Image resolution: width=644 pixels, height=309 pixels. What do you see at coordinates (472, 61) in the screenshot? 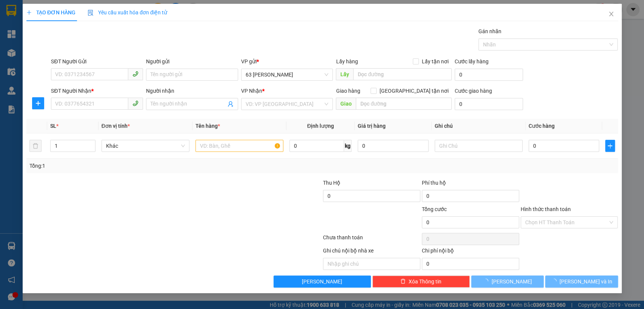
I see `label: Cước lấy hàng` at bounding box center [472, 61].